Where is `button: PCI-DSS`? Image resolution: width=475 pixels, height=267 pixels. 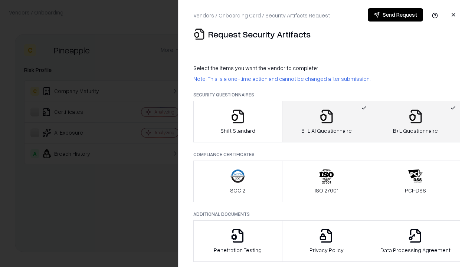 button: PCI-DSS is located at coordinates (415, 181).